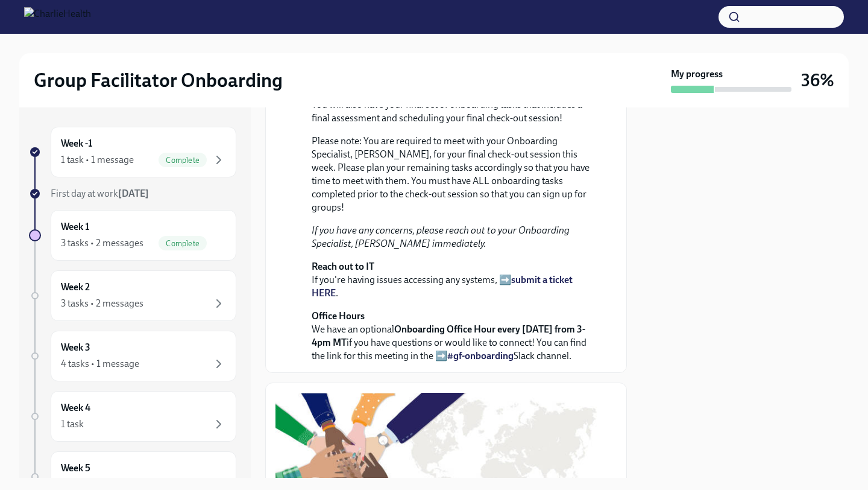 Image resolution: width=868 pixels, height=490 pixels. What do you see at coordinates (76, 408) in the screenshot?
I see `h6: Week 4` at bounding box center [76, 408].